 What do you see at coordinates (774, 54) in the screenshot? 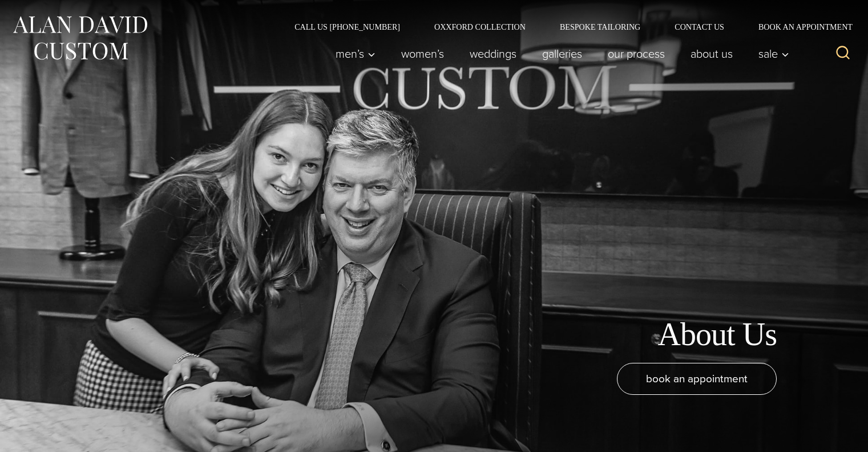
I see `span: Sale` at bounding box center [774, 54].